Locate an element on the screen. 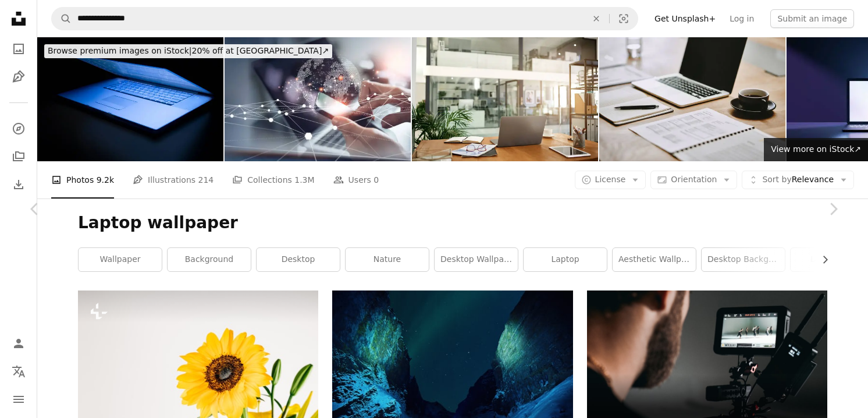  a: Photos is located at coordinates (19, 49).